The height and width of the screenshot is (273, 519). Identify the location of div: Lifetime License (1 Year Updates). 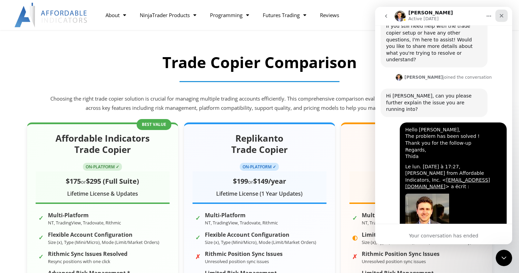
(259, 194).